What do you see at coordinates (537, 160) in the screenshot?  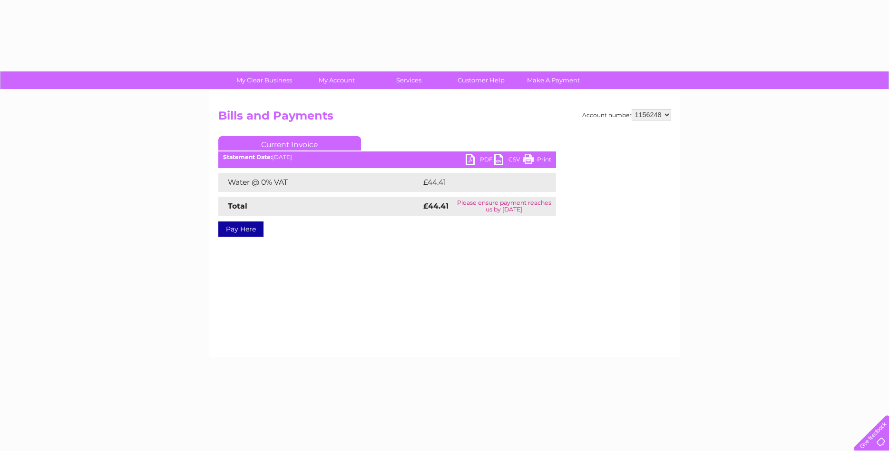 I see `a: Print` at bounding box center [537, 160].